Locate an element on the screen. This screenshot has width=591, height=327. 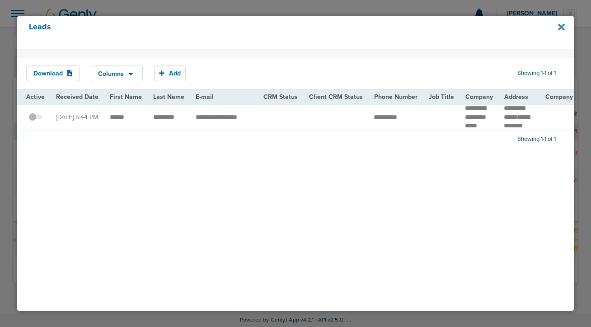
button: Add is located at coordinates (170, 73).